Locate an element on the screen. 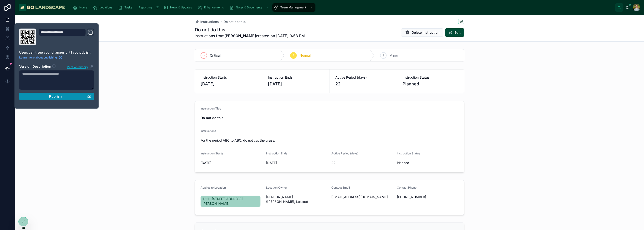  a: Learn more about publishing is located at coordinates (40, 58).